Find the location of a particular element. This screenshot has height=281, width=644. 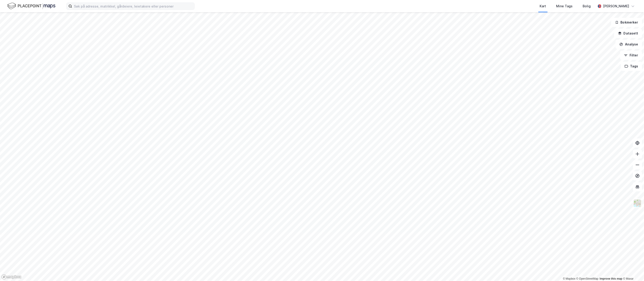

button: Bokmerker is located at coordinates (626, 22).